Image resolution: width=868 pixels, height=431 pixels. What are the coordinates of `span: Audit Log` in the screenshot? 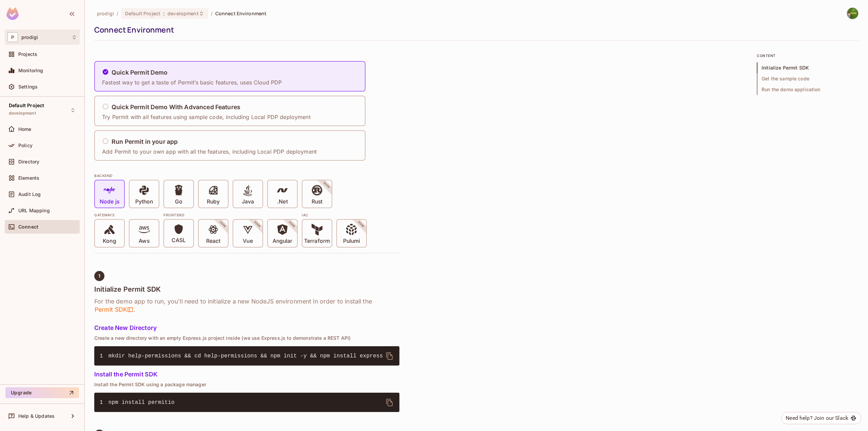 It's located at (30, 194).